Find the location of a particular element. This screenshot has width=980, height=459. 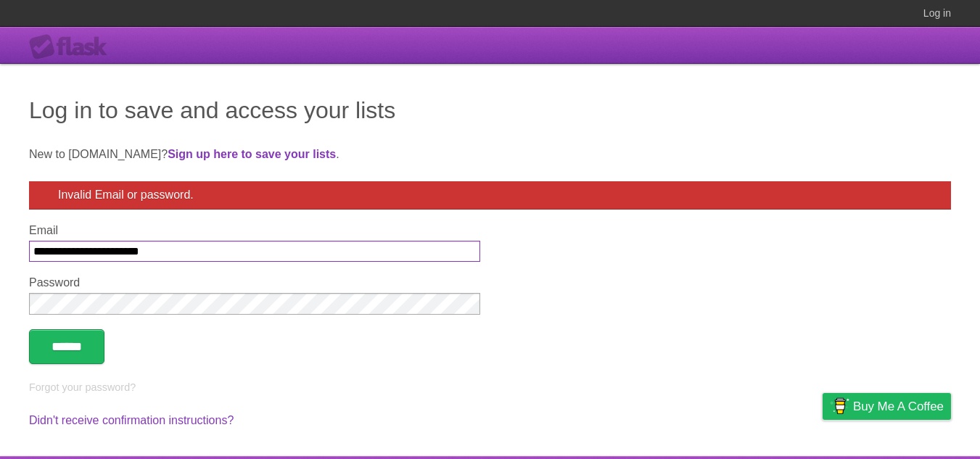

a: Sign up here to save your lists is located at coordinates (252, 154).